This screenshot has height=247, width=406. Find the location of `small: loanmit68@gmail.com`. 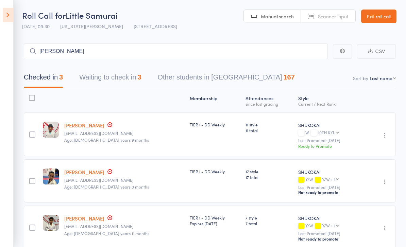

small: loanmit68@gmail.com is located at coordinates (124, 180).